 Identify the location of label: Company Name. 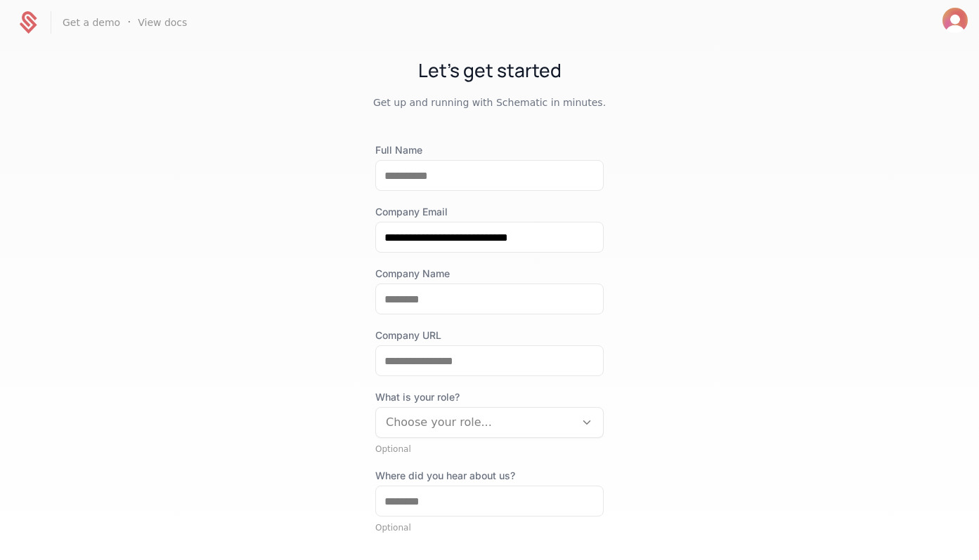
(489, 274).